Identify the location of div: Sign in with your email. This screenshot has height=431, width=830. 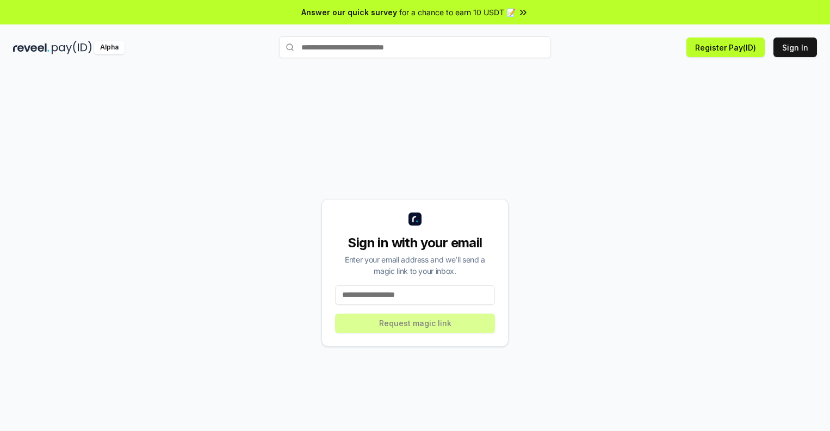
(415, 243).